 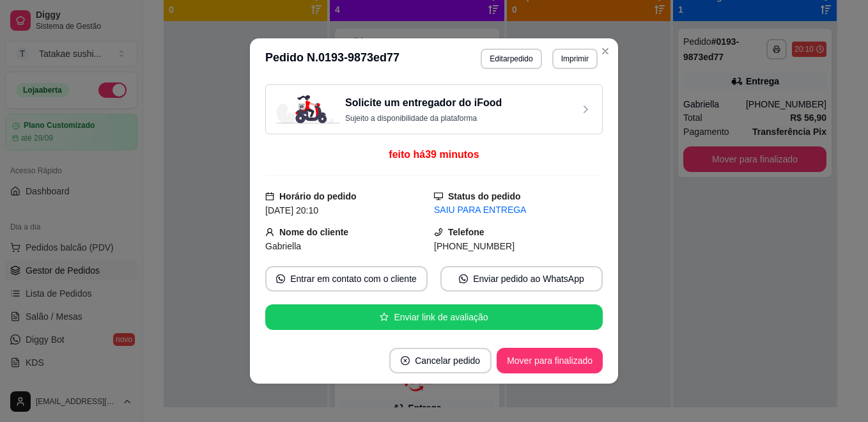 What do you see at coordinates (518, 210) in the screenshot?
I see `div: SAIU PARA ENTREGA` at bounding box center [518, 210].